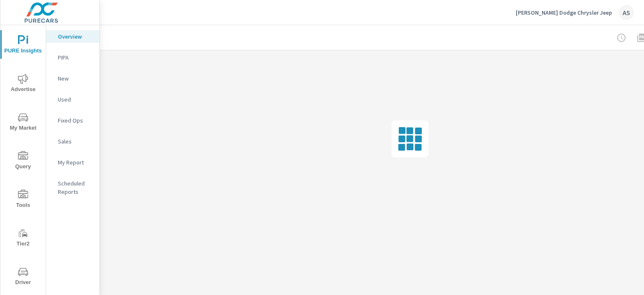 This screenshot has height=295, width=644. What do you see at coordinates (73, 141) in the screenshot?
I see `div: Sales` at bounding box center [73, 141].